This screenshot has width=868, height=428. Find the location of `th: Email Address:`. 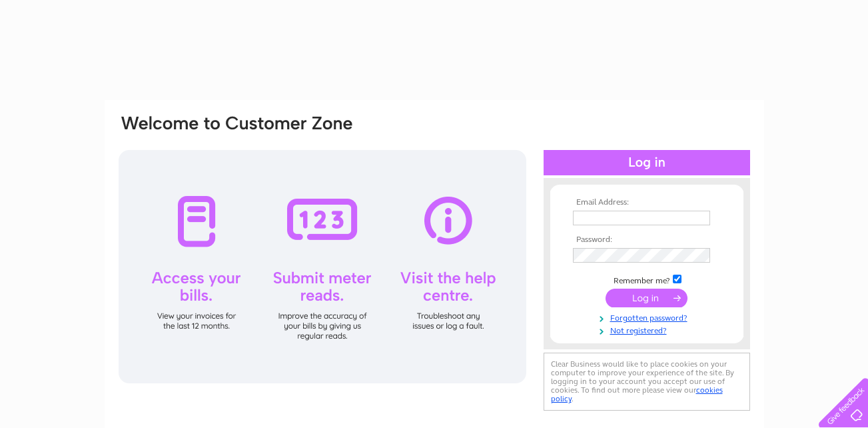

th: Email Address: is located at coordinates (647, 202).